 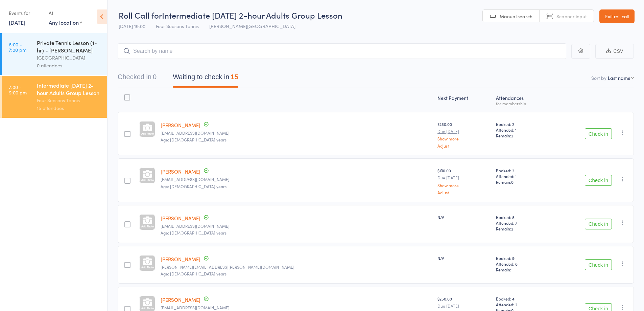 What do you see at coordinates (65, 13) in the screenshot?
I see `div: At` at bounding box center [65, 13].